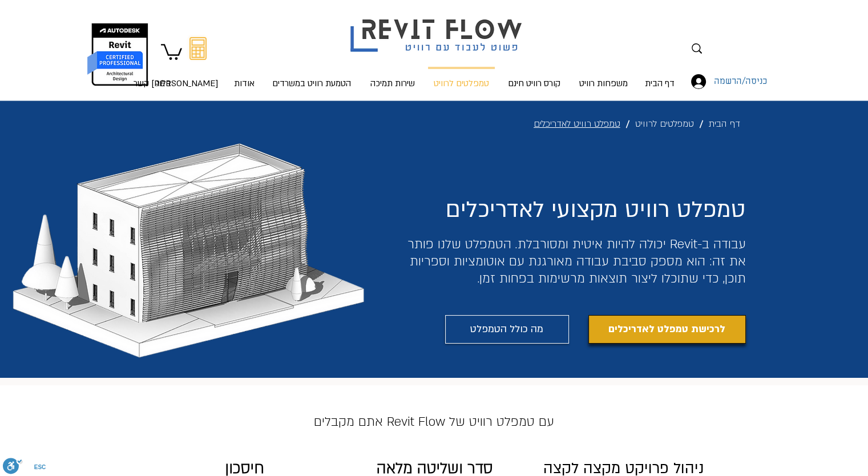 The width and height of the screenshot is (868, 476). What do you see at coordinates (577, 124) in the screenshot?
I see `span: טמפלט רוויט לאדריכלים` at bounding box center [577, 124].